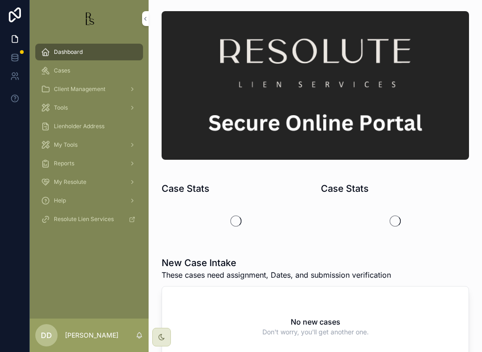  What do you see at coordinates (89, 52) in the screenshot?
I see `a: Dashboard` at bounding box center [89, 52].